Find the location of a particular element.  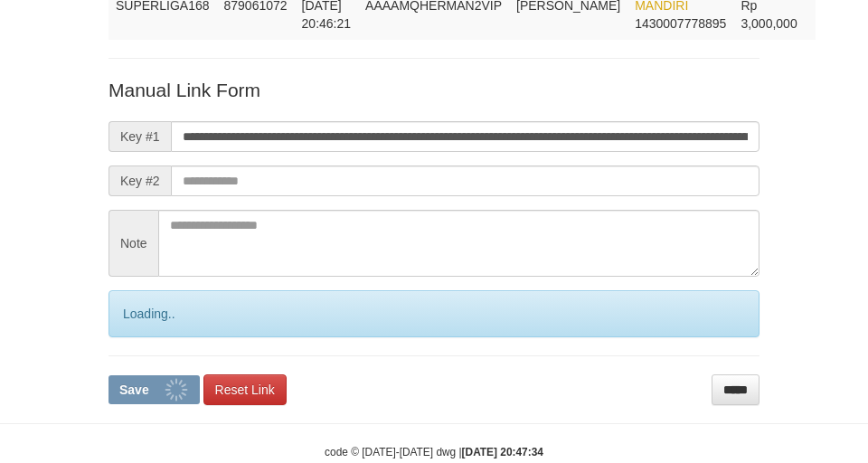

span: Key #1 is located at coordinates (140, 137).